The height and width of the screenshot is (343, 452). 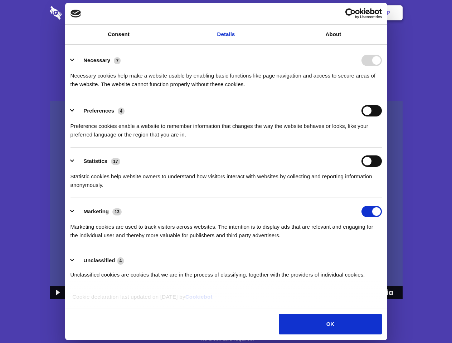 I want to click on img: logo-wordmark-white-trans-d4663122ce5f474addd5e946df7df03e33cb6a1c49d2221995e7729f52c070b2.svg, so click(x=80, y=13).